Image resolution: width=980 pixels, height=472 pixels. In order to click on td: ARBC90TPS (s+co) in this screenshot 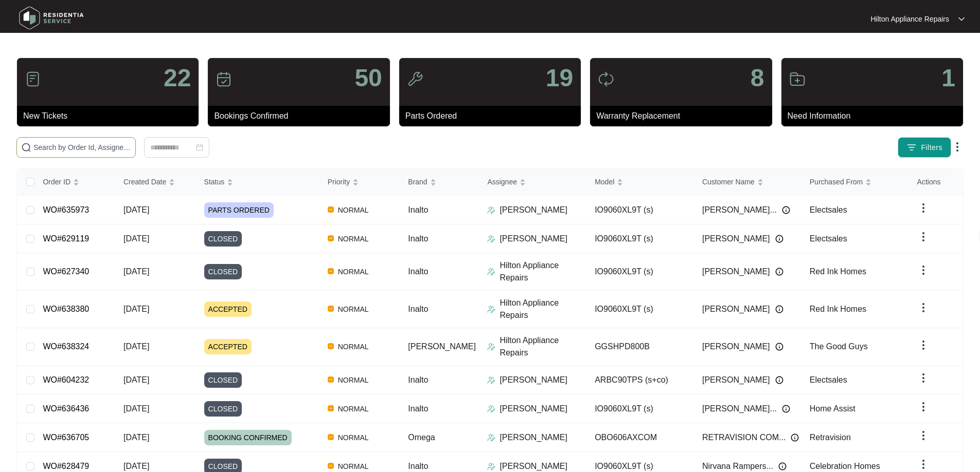, I will do `click(640, 380)`.